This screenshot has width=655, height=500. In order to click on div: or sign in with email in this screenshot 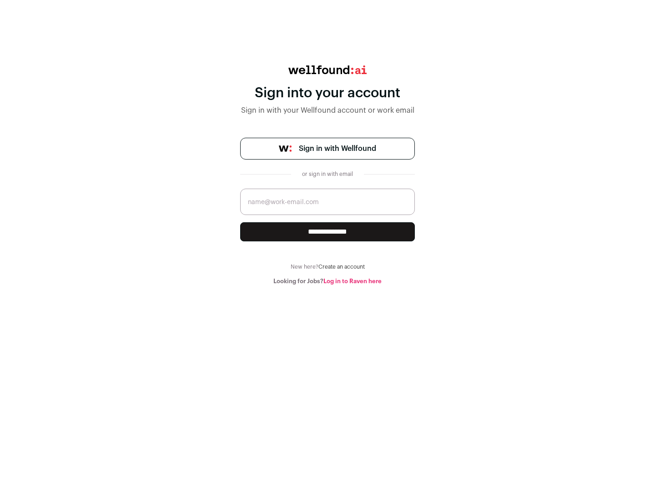, I will do `click(328, 174)`.